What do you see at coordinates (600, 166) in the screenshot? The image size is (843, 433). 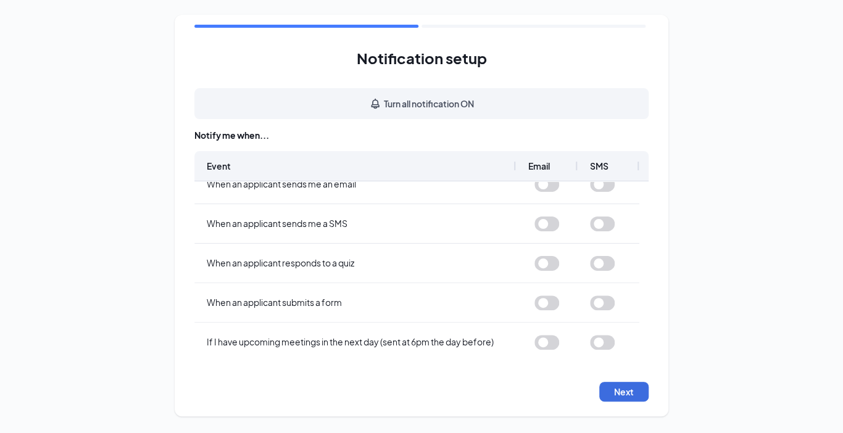 I see `span: SMS` at bounding box center [600, 166].